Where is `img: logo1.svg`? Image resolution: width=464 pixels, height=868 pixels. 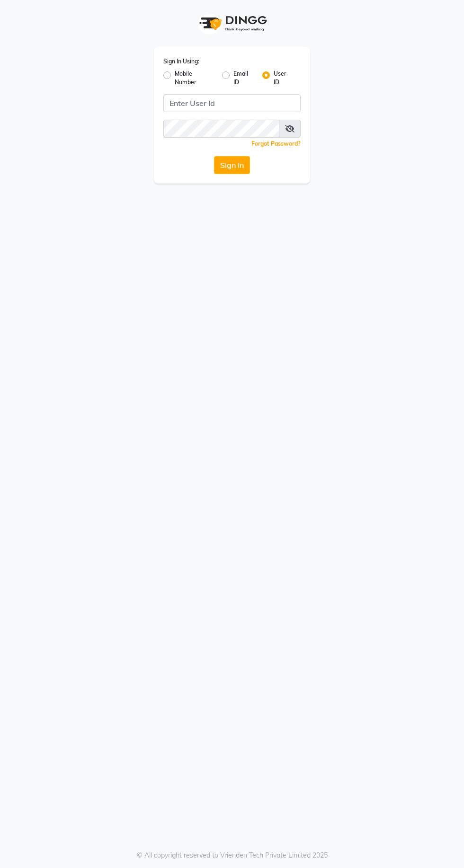
img: logo1.svg is located at coordinates (232, 23).